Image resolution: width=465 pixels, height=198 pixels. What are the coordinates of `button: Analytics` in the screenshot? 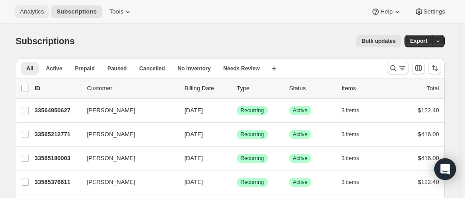 It's located at (32, 12).